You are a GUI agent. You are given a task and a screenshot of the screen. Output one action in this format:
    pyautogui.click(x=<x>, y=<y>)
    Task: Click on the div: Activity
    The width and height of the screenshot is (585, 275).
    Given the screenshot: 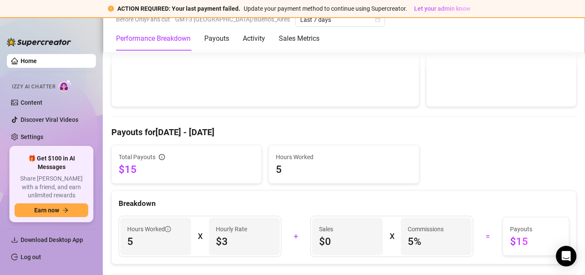 What is the action you would take?
    pyautogui.click(x=254, y=39)
    